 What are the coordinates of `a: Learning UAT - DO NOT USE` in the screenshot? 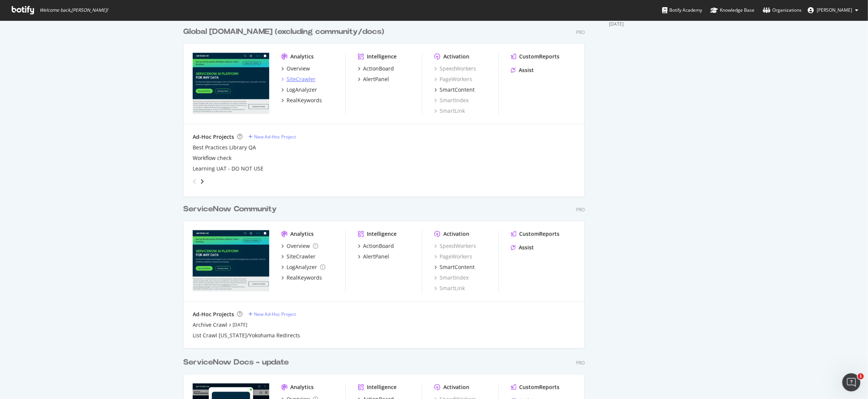 It's located at (228, 169).